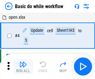  Describe the element at coordinates (63, 64) in the screenshot. I see `img: Skip` at that location.